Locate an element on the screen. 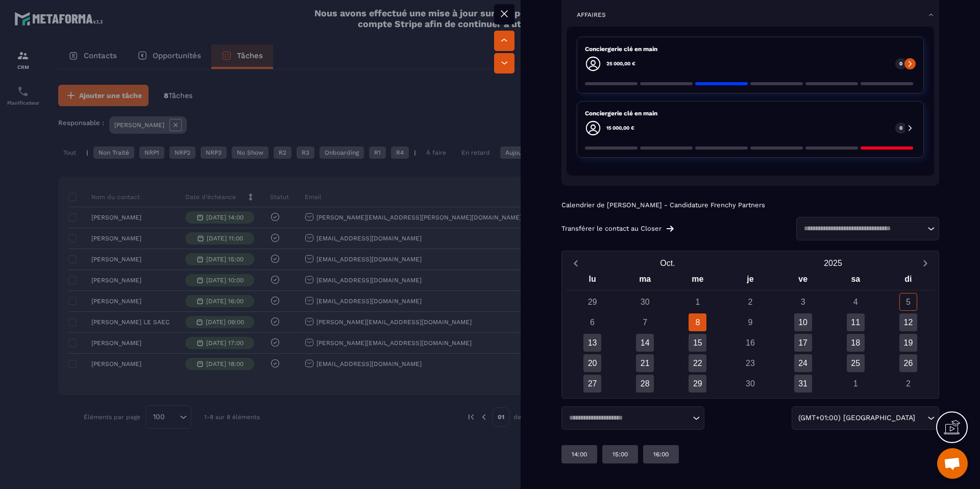 This screenshot has width=980, height=489. div: Calendar days is located at coordinates (750, 342).